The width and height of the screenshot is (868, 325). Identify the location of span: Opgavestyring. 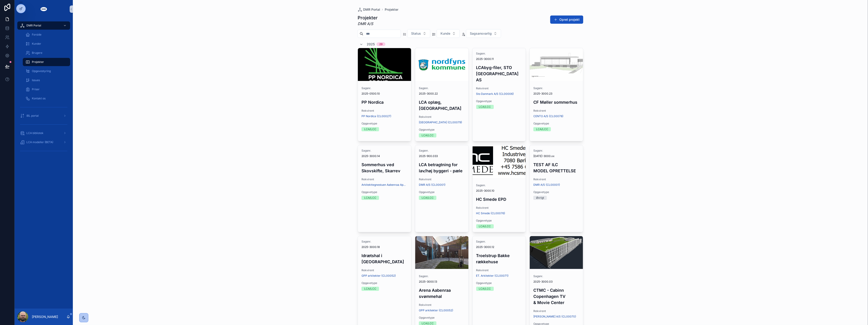
(41, 71).